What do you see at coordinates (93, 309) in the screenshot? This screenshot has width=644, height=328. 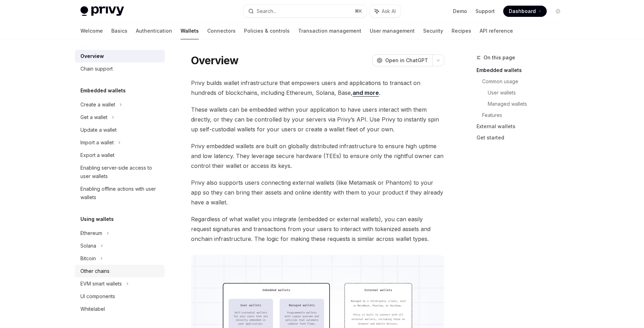 I see `div: Whitelabel` at bounding box center [93, 309].